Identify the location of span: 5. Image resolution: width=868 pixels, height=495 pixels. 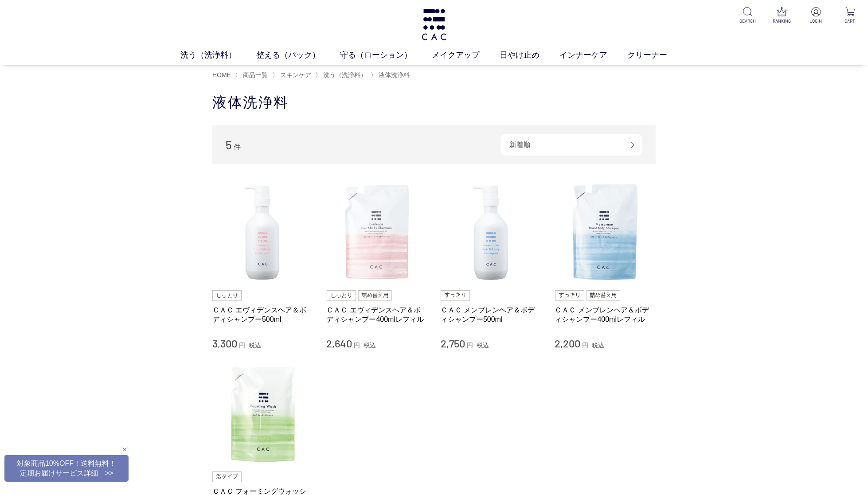
(229, 144).